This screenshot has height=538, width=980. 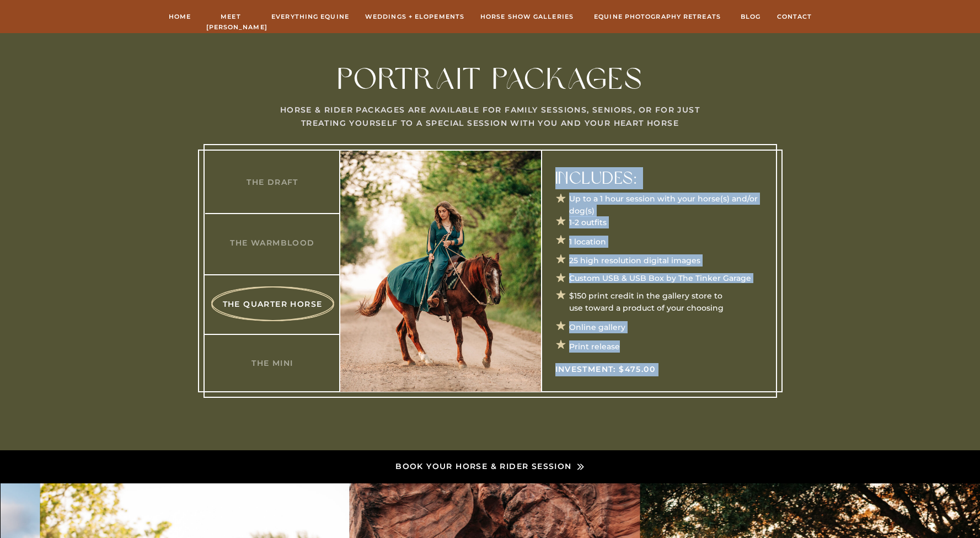 I want to click on h3: Horse & Rider Packages are available for Family Sessions, Seniors, or for just treating yourself ..., so click(x=491, y=116).